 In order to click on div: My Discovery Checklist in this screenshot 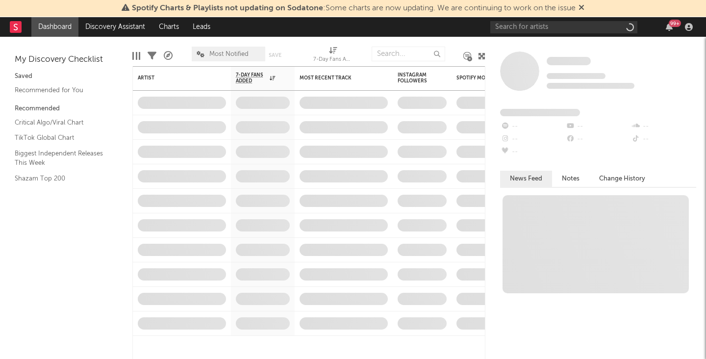, I will do `click(66, 60)`.